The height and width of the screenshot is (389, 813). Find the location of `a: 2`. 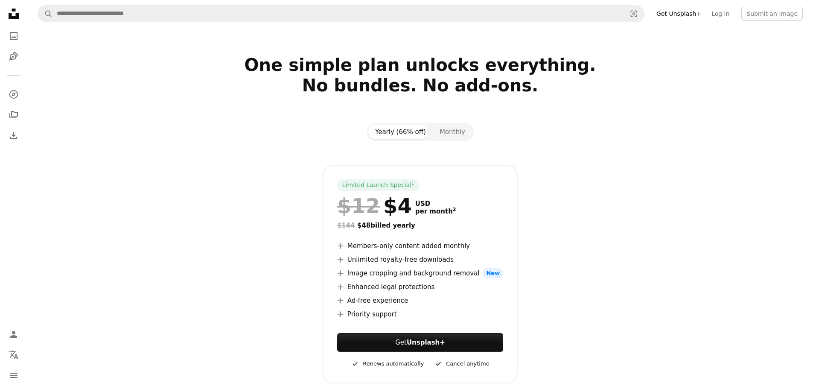

a: 2 is located at coordinates (455, 211).